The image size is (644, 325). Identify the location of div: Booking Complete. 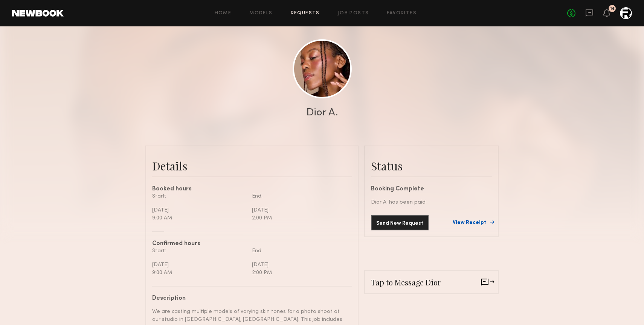
(431, 189).